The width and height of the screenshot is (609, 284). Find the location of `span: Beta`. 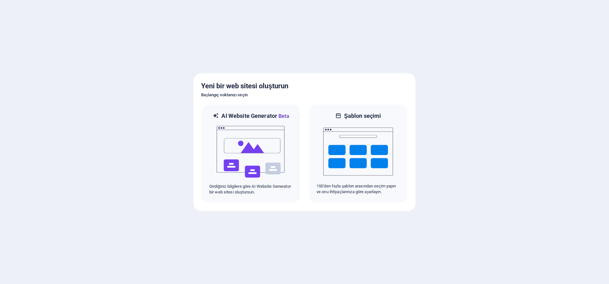

span: Beta is located at coordinates (283, 116).